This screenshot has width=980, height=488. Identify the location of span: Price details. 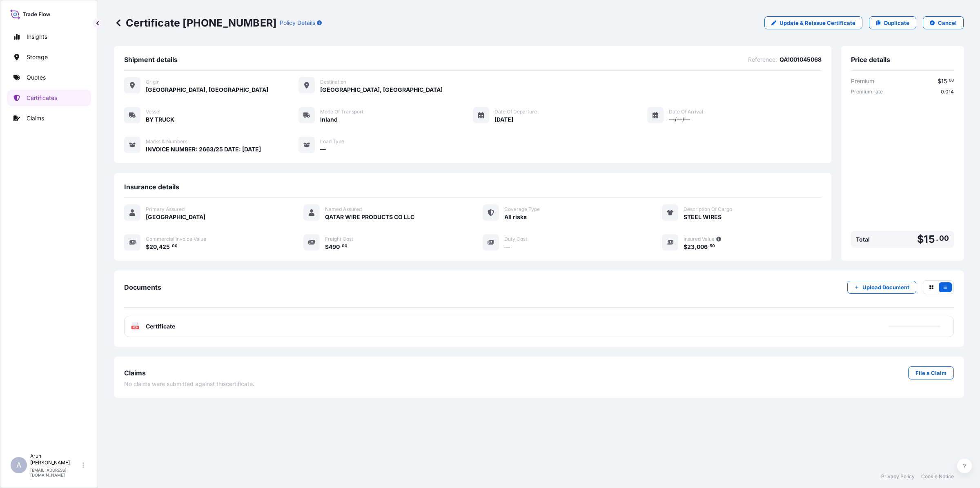
(871, 60).